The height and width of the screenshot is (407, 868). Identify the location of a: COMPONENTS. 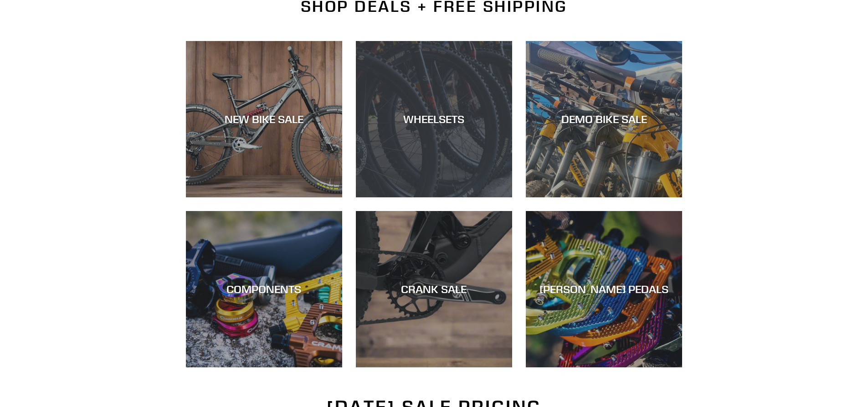
(264, 289).